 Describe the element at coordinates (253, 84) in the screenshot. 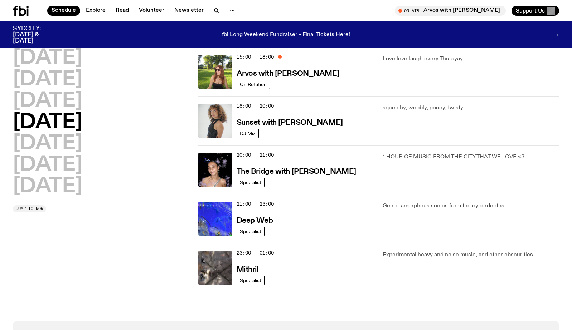

I see `a: On Rotation` at that location.